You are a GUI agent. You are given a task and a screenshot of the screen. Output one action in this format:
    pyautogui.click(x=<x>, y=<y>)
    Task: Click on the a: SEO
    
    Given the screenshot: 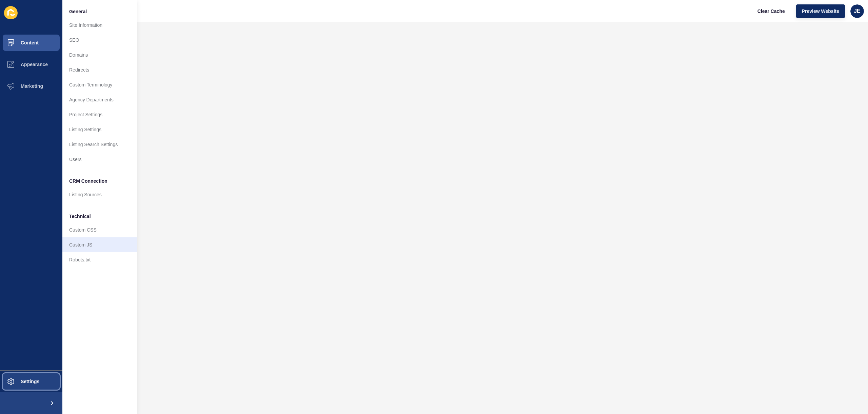 What is the action you would take?
    pyautogui.click(x=99, y=40)
    